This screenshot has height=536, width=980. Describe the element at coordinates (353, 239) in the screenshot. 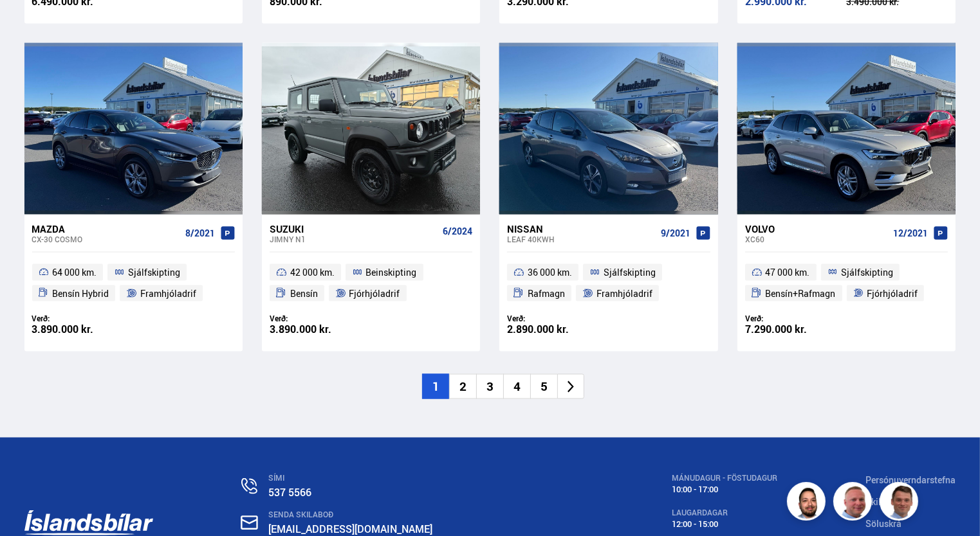

I see `div: Jimny N1` at that location.